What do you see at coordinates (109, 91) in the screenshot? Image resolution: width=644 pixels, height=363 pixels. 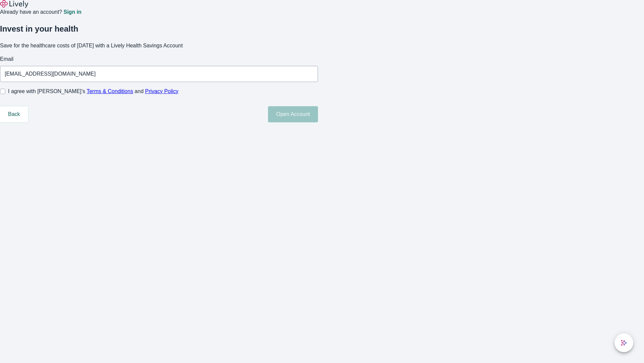 I see `a: Terms & Conditions` at bounding box center [109, 91].